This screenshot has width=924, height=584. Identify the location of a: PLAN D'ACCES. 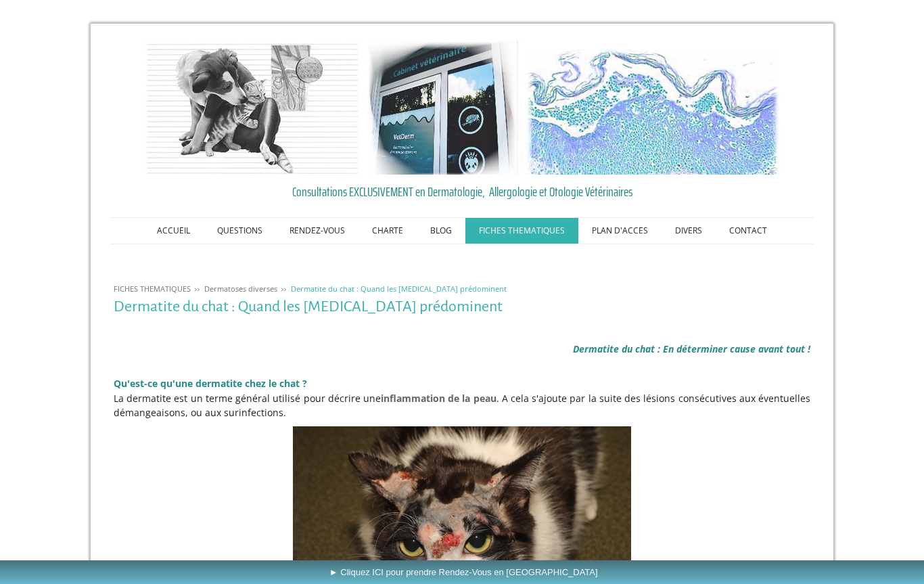
(619, 230).